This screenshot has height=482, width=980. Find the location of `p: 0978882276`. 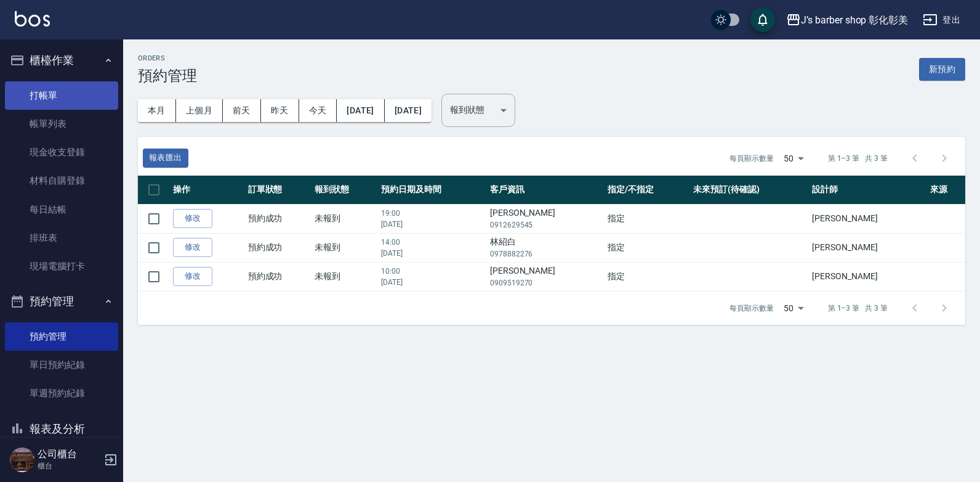

p: 0978882276 is located at coordinates (545, 254).